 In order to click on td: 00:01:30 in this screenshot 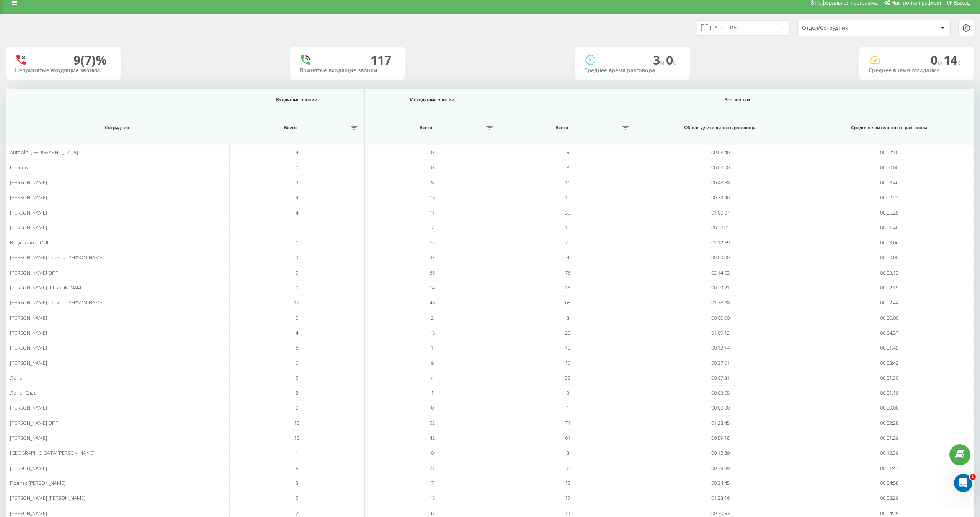, I will do `click(889, 378)`.